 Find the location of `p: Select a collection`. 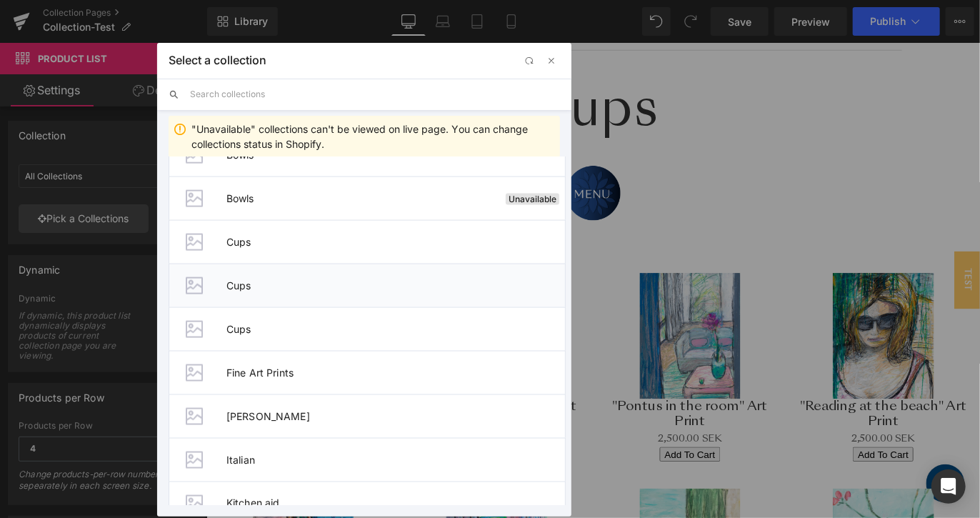

p: Select a collection is located at coordinates (217, 60).